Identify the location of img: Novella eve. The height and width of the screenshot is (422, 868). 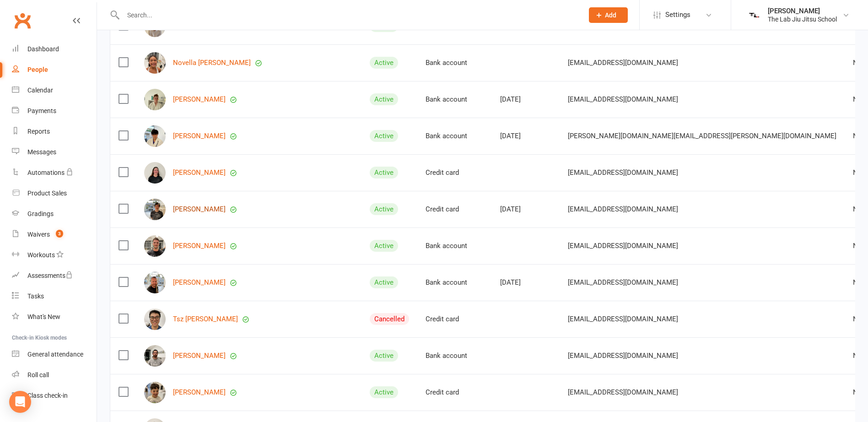
(154, 63).